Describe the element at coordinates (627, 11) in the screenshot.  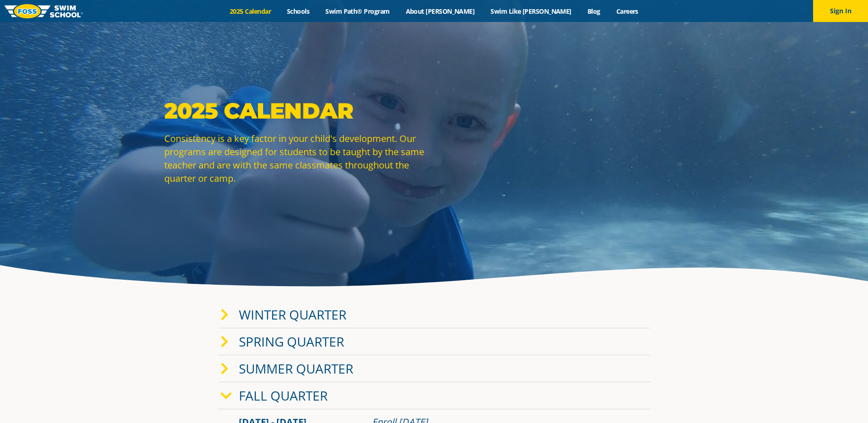
I see `a: Careers` at that location.